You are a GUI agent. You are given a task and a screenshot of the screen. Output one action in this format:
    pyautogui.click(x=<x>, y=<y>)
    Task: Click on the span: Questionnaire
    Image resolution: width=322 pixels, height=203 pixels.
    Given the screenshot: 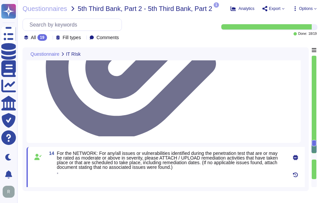 What is the action you would take?
    pyautogui.click(x=45, y=54)
    